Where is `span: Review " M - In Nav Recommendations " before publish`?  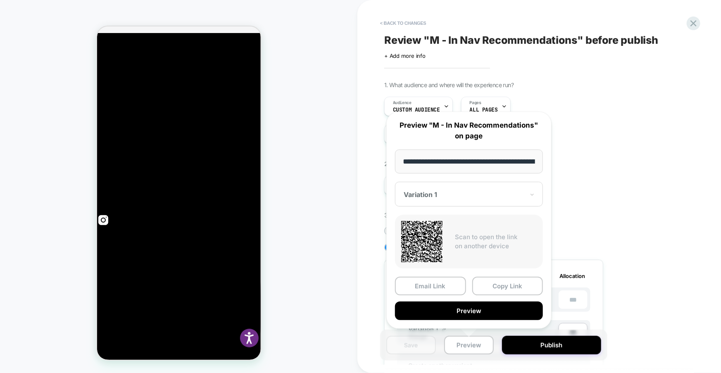 span: Review " M - In Nav Recommendations " before publish is located at coordinates (521, 40).